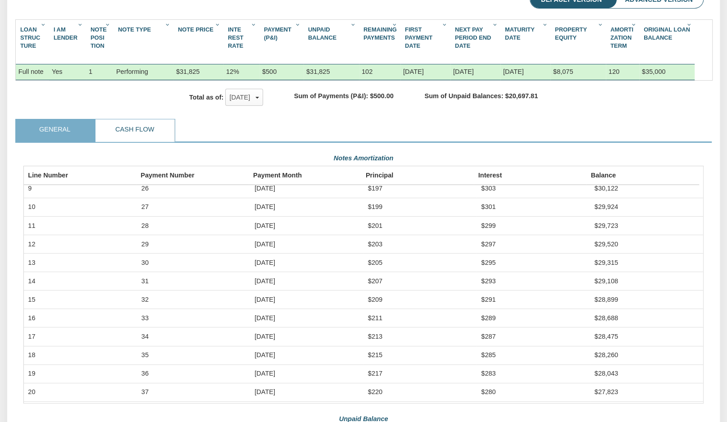 The width and height of the screenshot is (727, 422). I want to click on span: $291, so click(488, 300).